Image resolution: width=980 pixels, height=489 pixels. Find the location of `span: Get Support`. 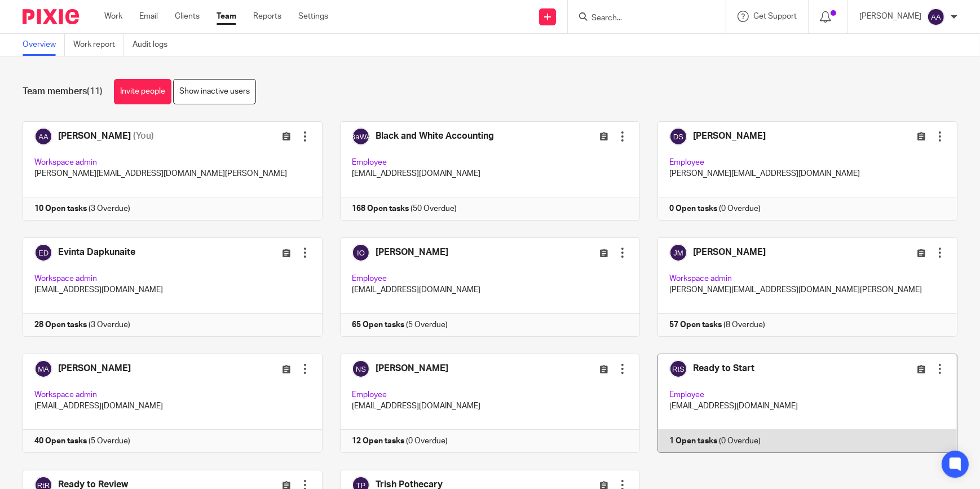

span: Get Support is located at coordinates (775, 16).